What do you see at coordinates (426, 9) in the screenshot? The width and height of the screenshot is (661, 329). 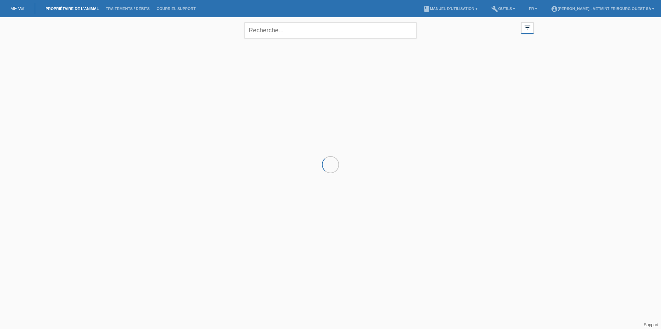 I see `i: book` at bounding box center [426, 9].